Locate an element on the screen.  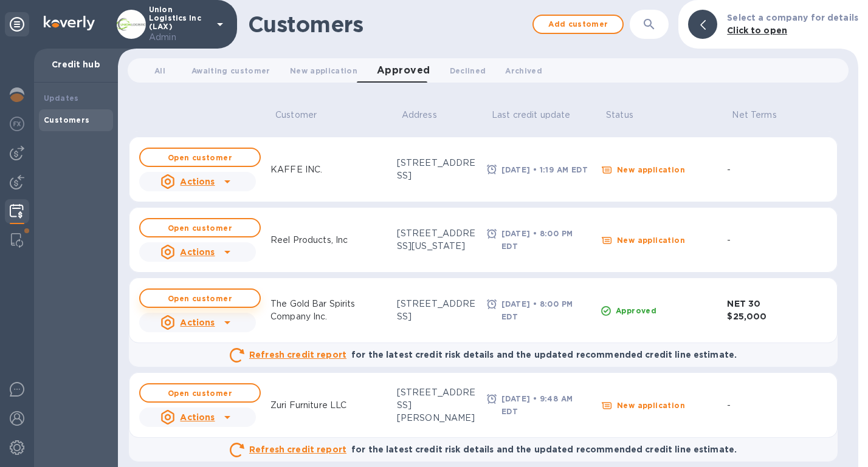
b: Updates is located at coordinates (62, 98).